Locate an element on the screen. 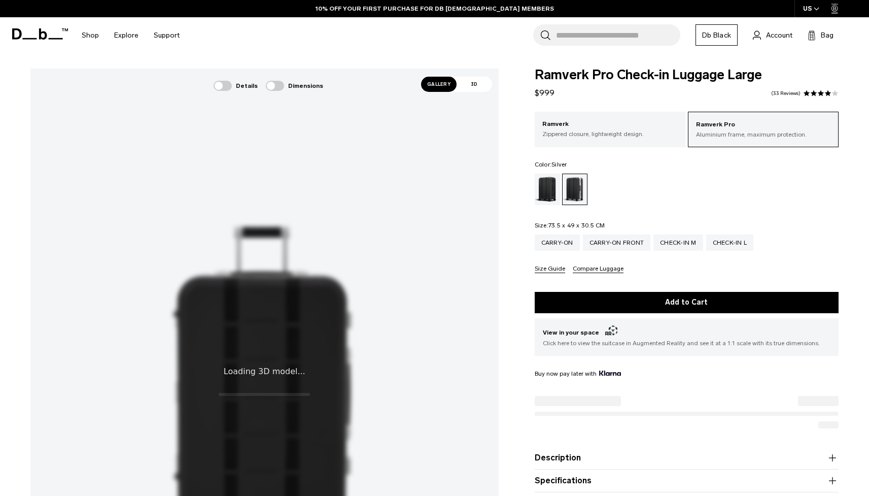 This screenshot has height=496, width=869. a: Carry-on is located at coordinates (557, 243).